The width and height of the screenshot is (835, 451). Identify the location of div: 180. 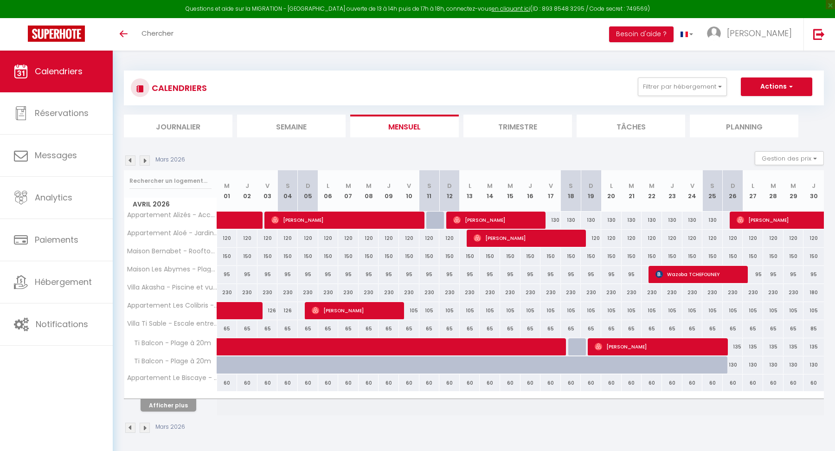
(814, 292).